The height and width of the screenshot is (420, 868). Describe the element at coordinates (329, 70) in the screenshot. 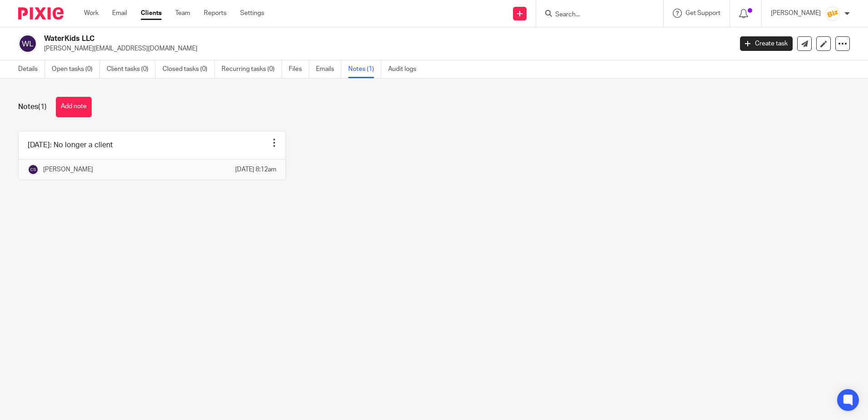

I see `a: Emails` at that location.